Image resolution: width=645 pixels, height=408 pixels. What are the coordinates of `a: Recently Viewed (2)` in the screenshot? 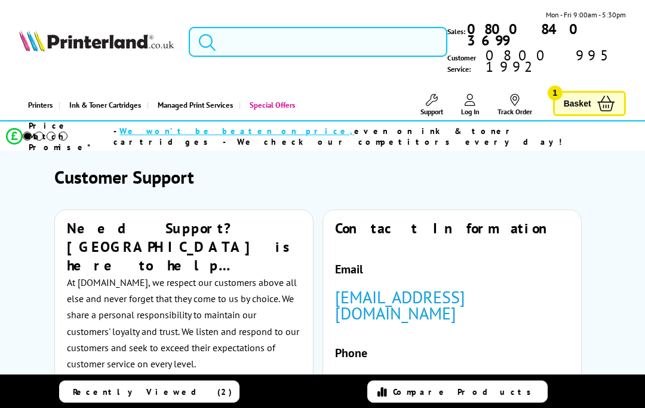 It's located at (149, 391).